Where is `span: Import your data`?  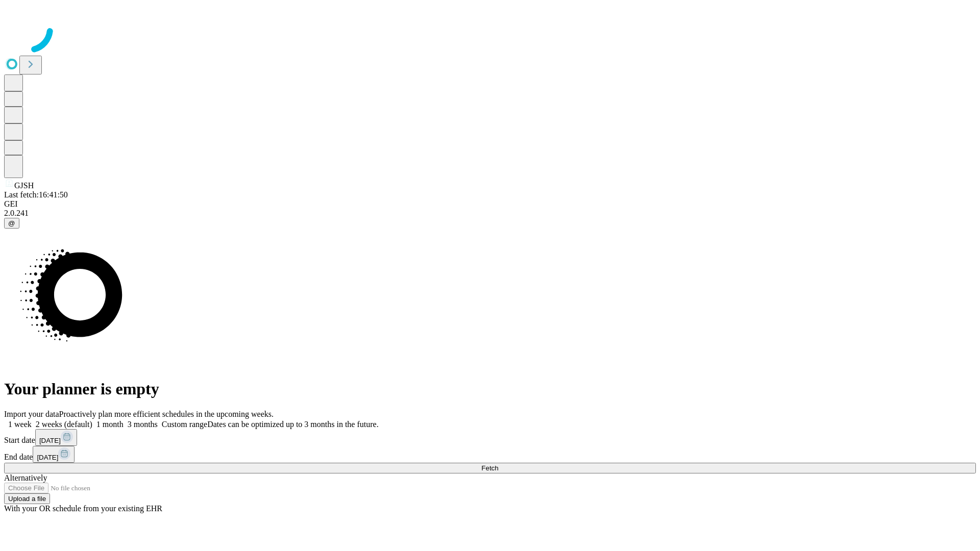 span: Import your data is located at coordinates (31, 414).